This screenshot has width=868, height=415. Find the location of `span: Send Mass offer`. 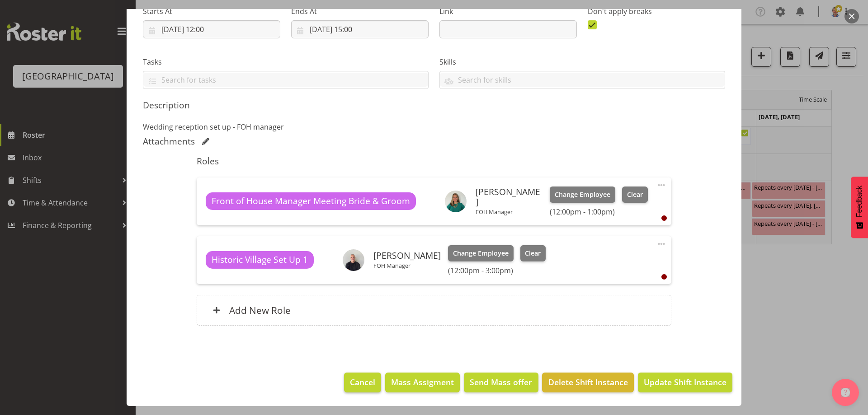

span: Send Mass offer is located at coordinates (501, 383).